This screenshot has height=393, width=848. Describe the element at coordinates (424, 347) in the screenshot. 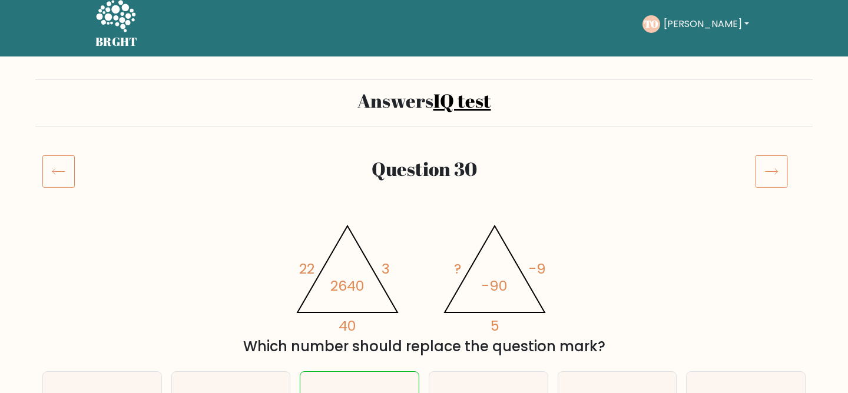

I see `div: Which number should replace the question mark?` at that location.